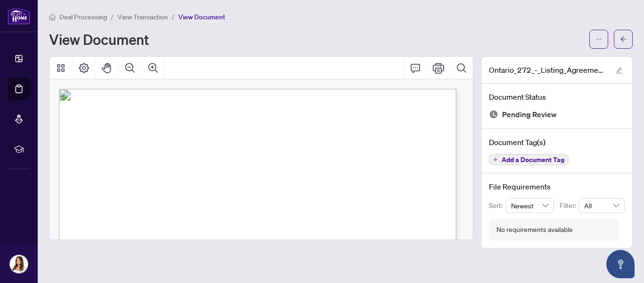 This screenshot has height=283, width=644. Describe the element at coordinates (528, 160) in the screenshot. I see `button: Add a Document Tag` at that location.